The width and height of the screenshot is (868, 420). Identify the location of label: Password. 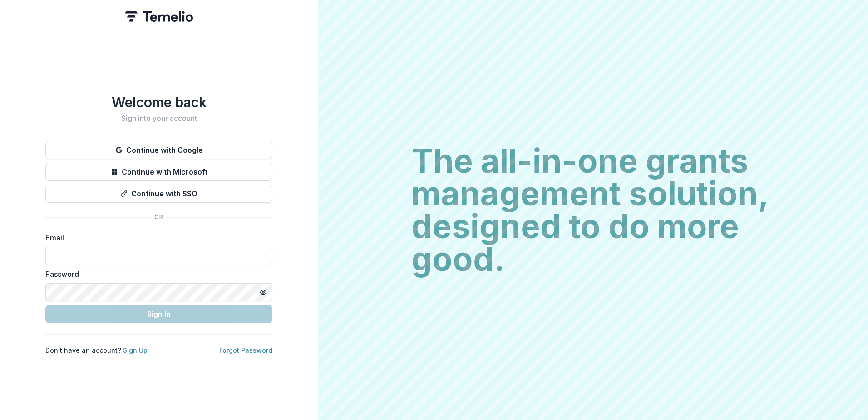
(156, 274).